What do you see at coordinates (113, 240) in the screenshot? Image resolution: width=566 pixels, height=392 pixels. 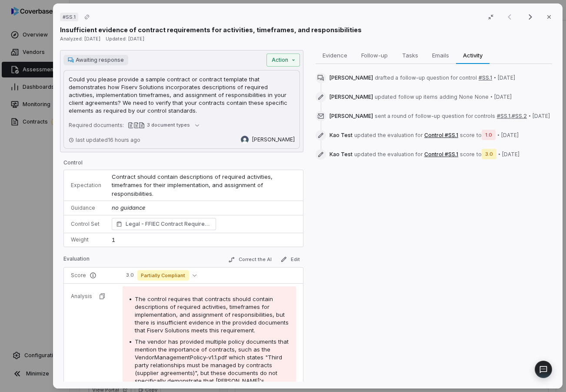 I see `span: 1` at bounding box center [113, 240].